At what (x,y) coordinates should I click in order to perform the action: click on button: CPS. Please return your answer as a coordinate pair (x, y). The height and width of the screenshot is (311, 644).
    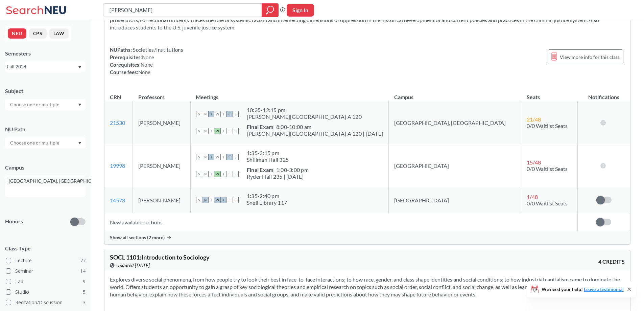
    Looking at the image, I should click on (38, 34).